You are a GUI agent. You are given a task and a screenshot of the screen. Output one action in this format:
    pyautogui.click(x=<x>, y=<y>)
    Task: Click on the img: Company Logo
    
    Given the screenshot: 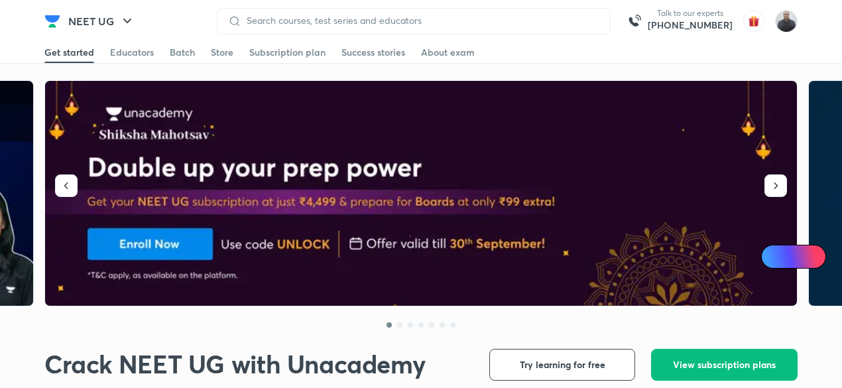 What is the action you would take?
    pyautogui.click(x=52, y=21)
    